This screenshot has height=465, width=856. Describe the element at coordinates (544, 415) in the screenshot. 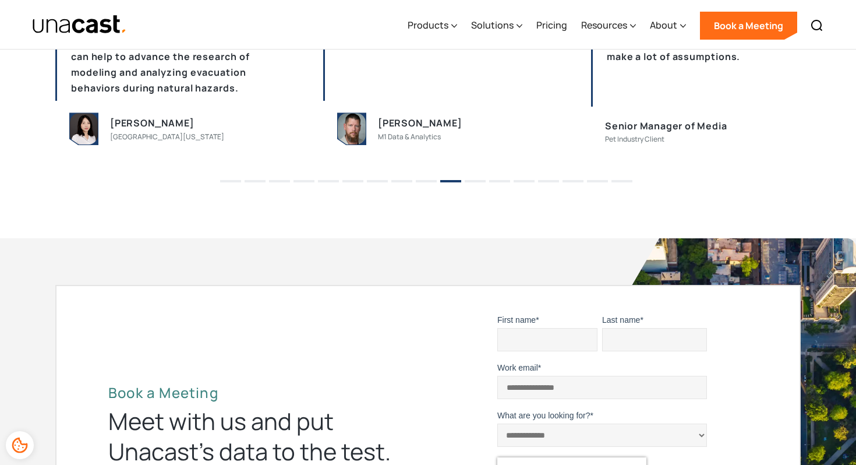

I see `span: What are you looking for?` at that location.